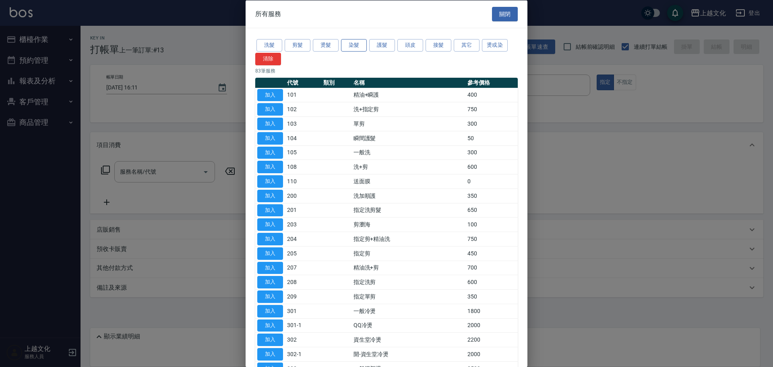 The image size is (773, 367). What do you see at coordinates (409, 138) in the screenshot?
I see `td: 瞬間護髮` at bounding box center [409, 138].